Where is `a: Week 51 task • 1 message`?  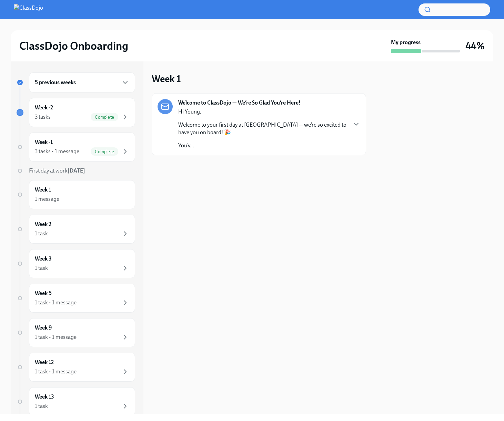
a: Week 51 task • 1 message is located at coordinates (76, 298).